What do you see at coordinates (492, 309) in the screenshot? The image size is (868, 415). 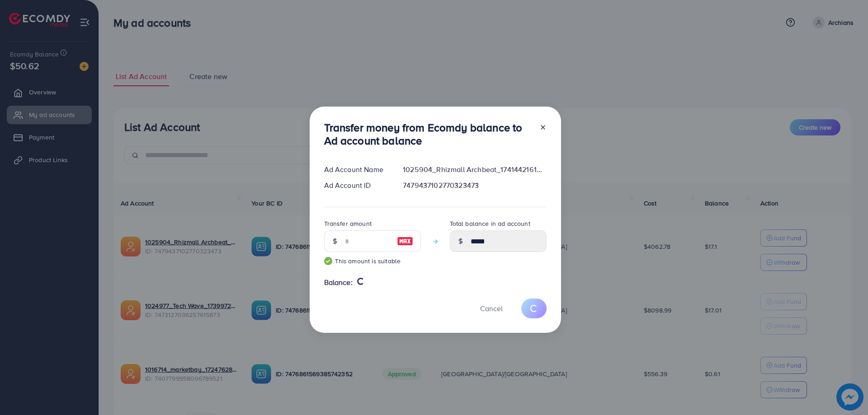 I see `span: Cancel` at bounding box center [492, 309].